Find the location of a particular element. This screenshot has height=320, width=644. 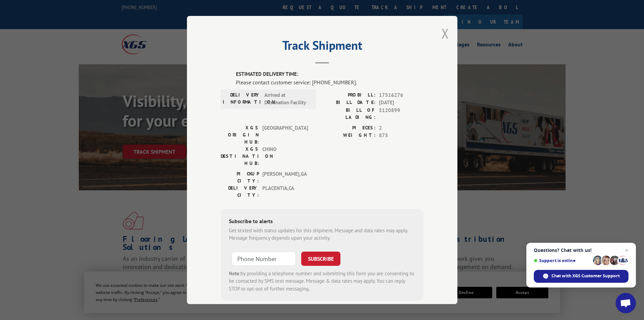

button: Close modal is located at coordinates (445, 33).